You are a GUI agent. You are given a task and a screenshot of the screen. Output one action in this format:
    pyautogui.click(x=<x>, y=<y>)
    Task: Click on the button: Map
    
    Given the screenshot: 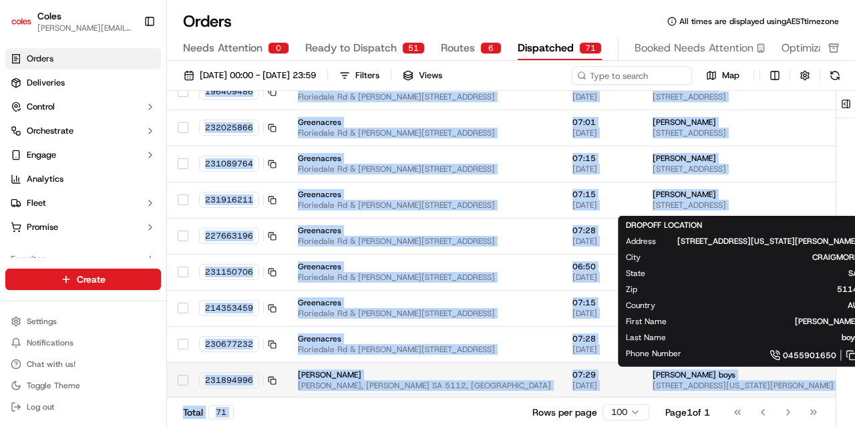 What is the action you would take?
    pyautogui.click(x=723, y=75)
    